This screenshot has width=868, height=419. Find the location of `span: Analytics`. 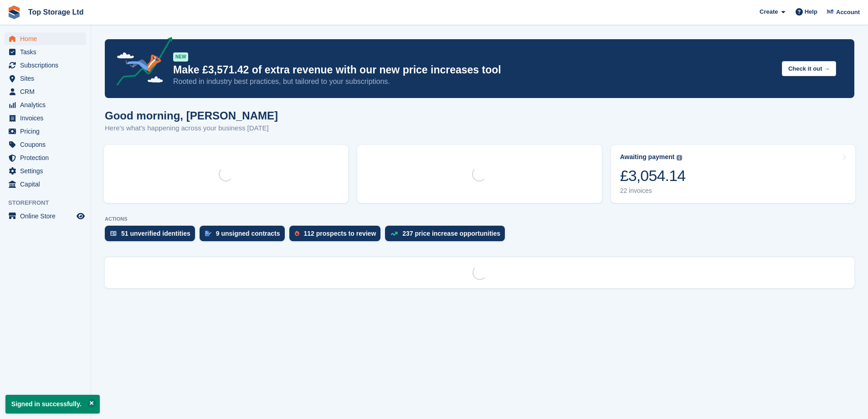

span: Analytics is located at coordinates (48, 105).